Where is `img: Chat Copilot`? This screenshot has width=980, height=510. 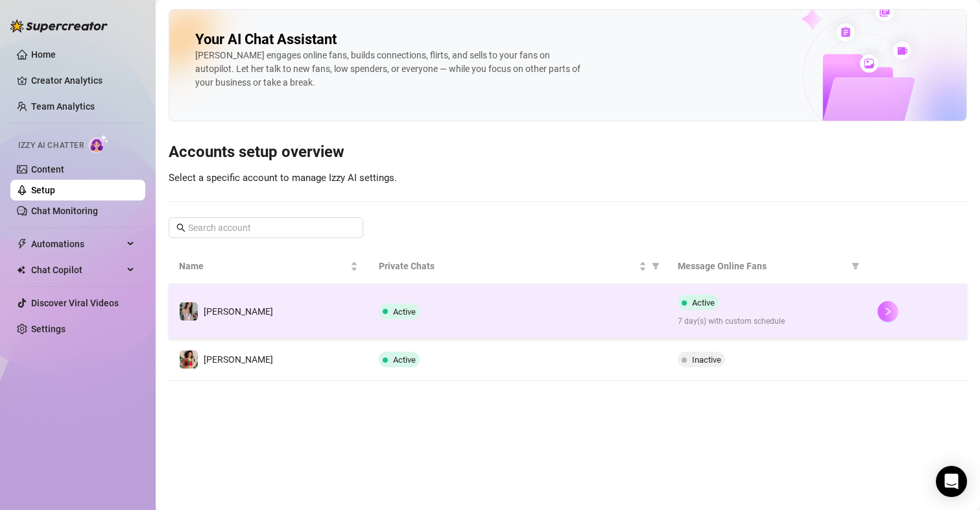
img: Chat Copilot is located at coordinates (21, 270).